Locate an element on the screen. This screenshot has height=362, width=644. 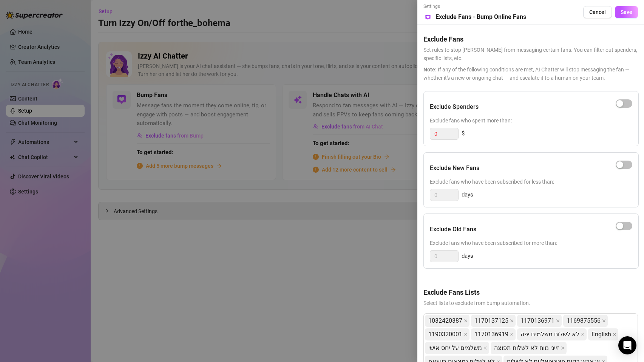
h5: Exclude Spenders is located at coordinates (454, 107).